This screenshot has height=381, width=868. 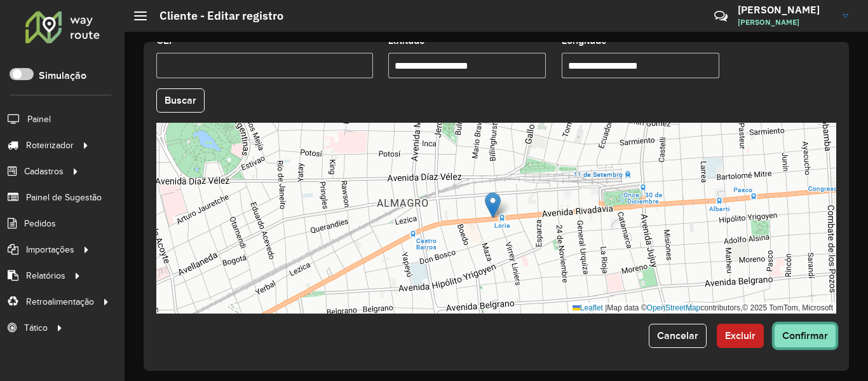 What do you see at coordinates (62, 76) in the screenshot?
I see `label: Simulação` at bounding box center [62, 76].